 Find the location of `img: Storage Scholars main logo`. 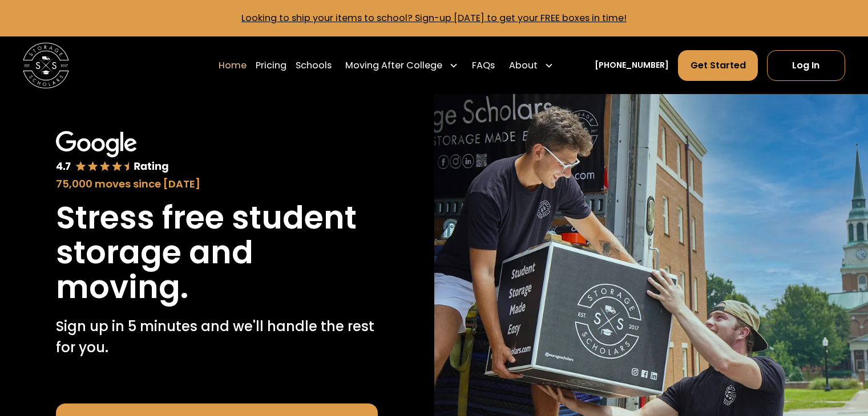

img: Storage Scholars main logo is located at coordinates (45, 66).